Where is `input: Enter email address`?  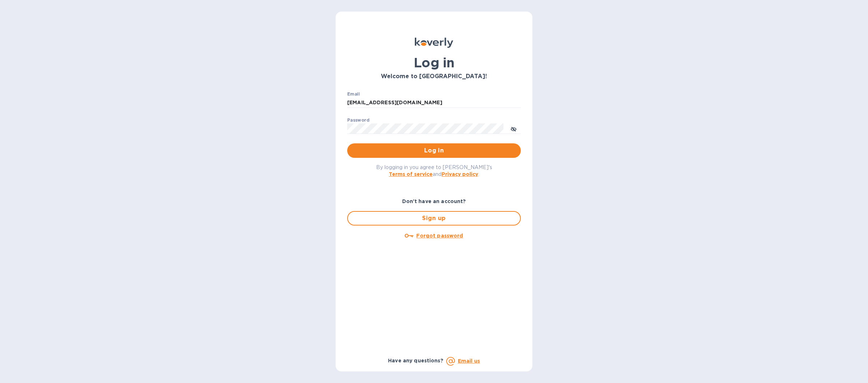
input: Enter email address is located at coordinates (434, 103).